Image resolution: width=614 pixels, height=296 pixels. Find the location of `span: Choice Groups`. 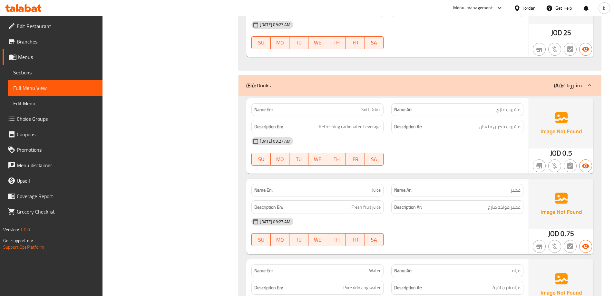

span: Choice Groups is located at coordinates (57, 119).